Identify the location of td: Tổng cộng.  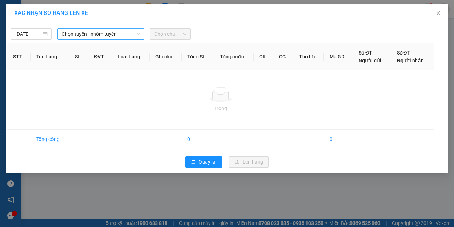
(50, 139).